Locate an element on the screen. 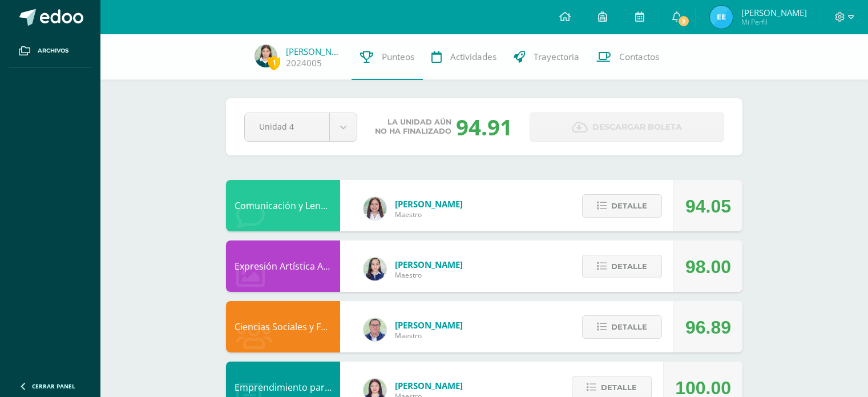 The image size is (868, 397). img: cd536c4fce2dba6644e2e245d60057c8.png is located at coordinates (721, 17).